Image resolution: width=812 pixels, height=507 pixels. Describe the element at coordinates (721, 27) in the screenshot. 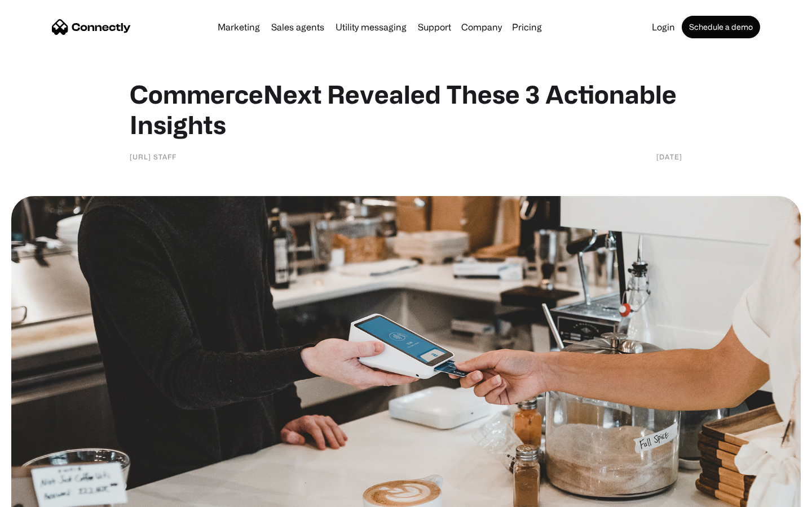

I see `a: Schedule a demo` at that location.